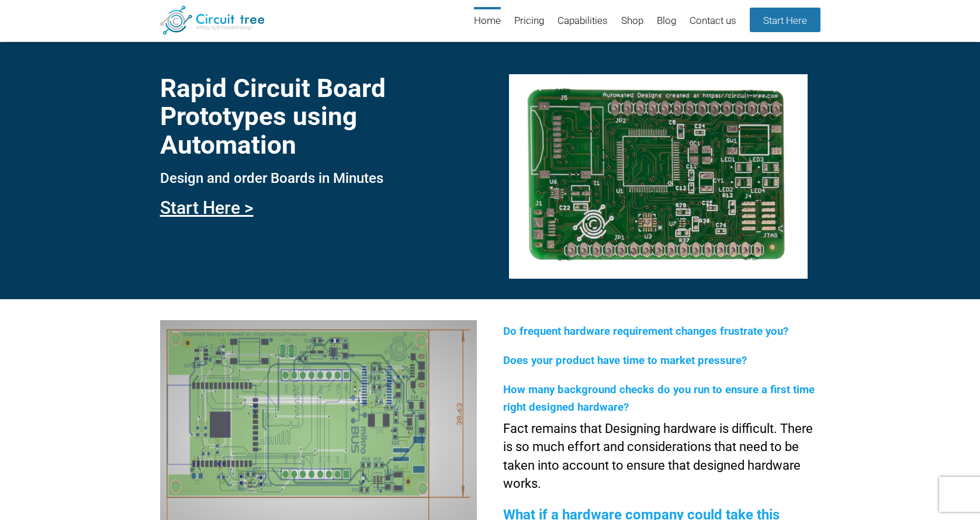 The image size is (980, 520). I want to click on a: Start Here, so click(785, 20).